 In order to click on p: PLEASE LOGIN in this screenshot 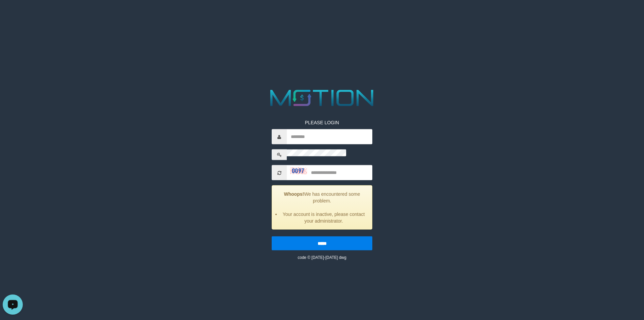, I will do `click(322, 123)`.